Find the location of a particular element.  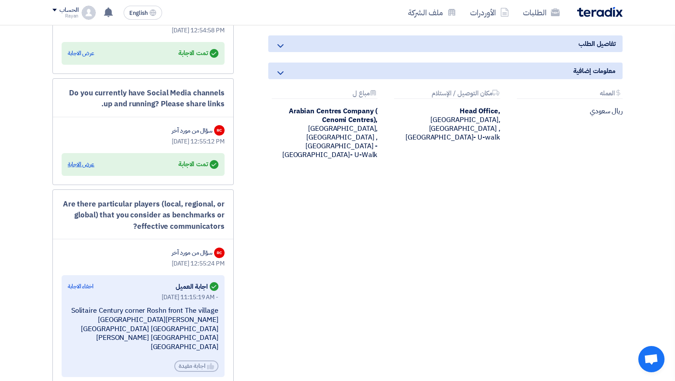

span: تفاصيل الطلب is located at coordinates (597, 44).